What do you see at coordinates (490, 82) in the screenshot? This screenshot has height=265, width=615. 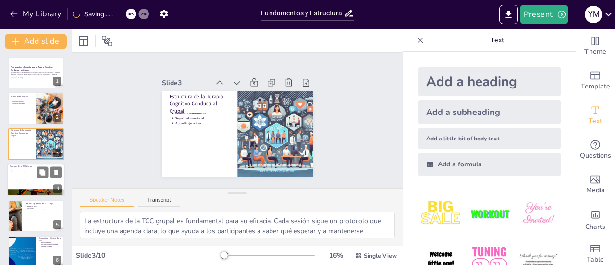 I see `div: Add a heading` at bounding box center [490, 82].